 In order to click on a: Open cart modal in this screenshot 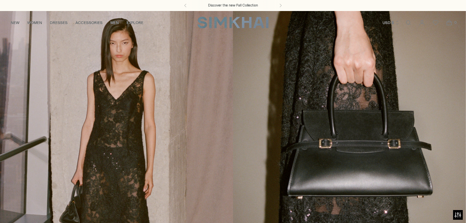, I will do `click(449, 23)`.